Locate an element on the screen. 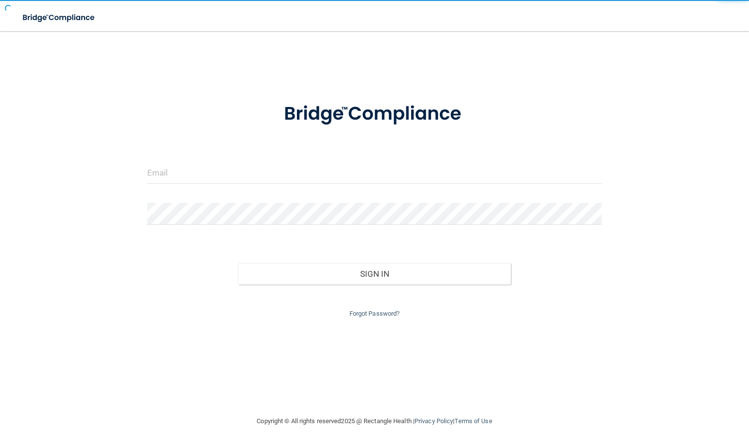 The width and height of the screenshot is (749, 447). div: Copyright © All rights reserved 2025 @ Rectangle Health | | is located at coordinates (375, 421).